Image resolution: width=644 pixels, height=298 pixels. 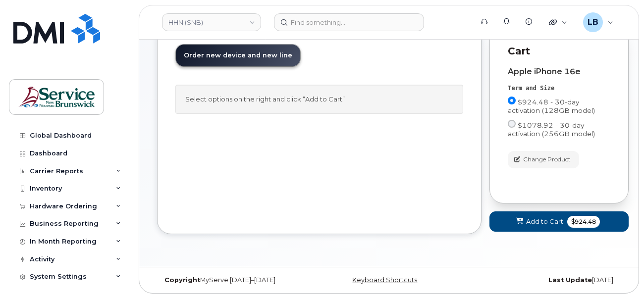 What do you see at coordinates (211, 22) in the screenshot?
I see `a: HHN (SNB)` at bounding box center [211, 22].